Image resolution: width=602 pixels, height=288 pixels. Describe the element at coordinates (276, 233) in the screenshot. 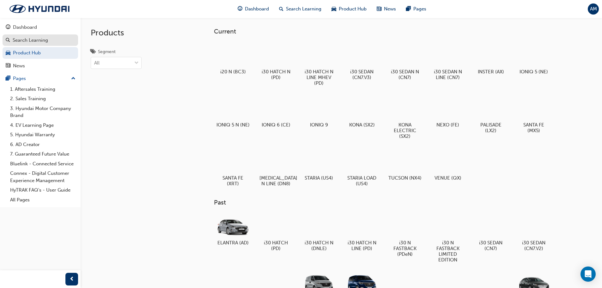

I see `a: i30 HATCH (PD)` at that location.